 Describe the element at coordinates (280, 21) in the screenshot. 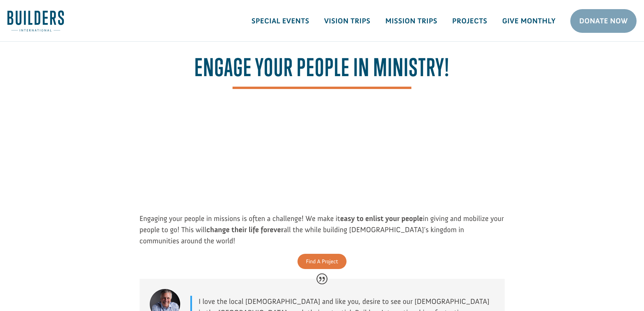

I see `a: Special Events` at that location.